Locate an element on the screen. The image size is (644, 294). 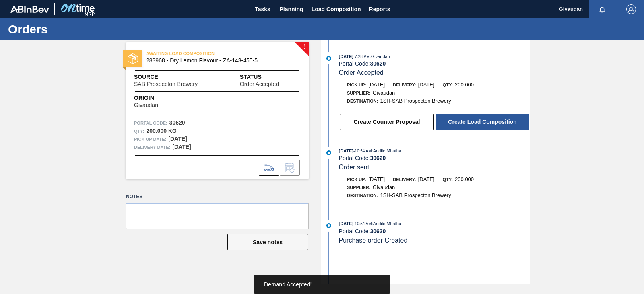
span: Source is located at coordinates (178, 76).